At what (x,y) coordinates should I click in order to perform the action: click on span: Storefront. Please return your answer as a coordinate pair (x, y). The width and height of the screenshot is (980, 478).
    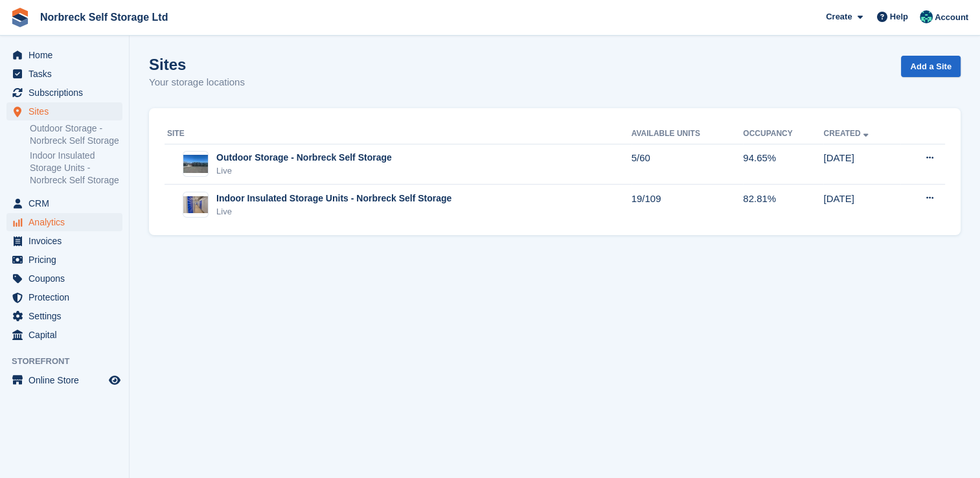
    Looking at the image, I should click on (70, 361).